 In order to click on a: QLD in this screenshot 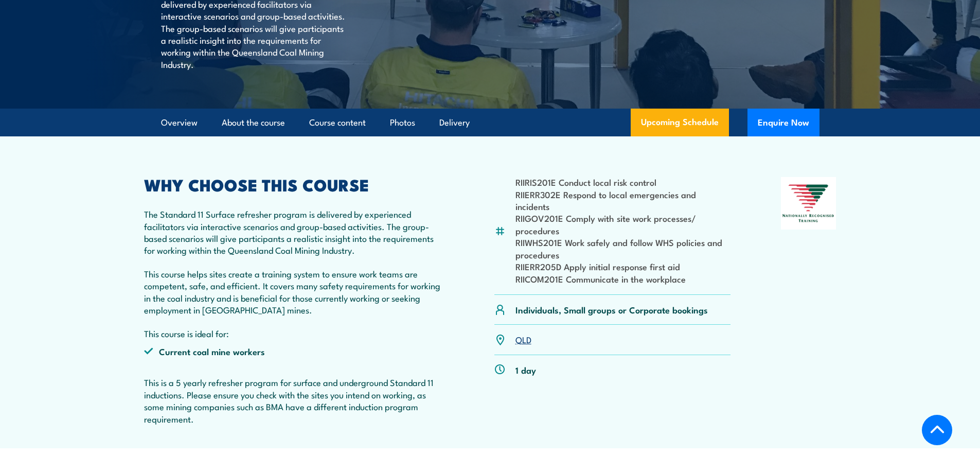, I will do `click(524, 340)`.